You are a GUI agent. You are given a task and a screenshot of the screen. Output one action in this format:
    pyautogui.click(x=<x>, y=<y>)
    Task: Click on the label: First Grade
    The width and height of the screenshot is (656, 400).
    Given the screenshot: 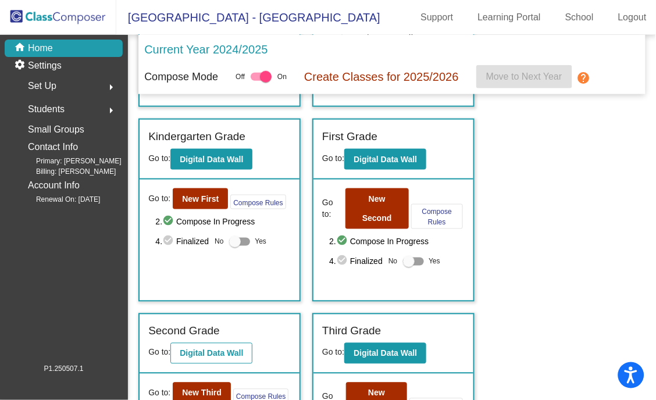 What is the action you would take?
    pyautogui.click(x=350, y=137)
    